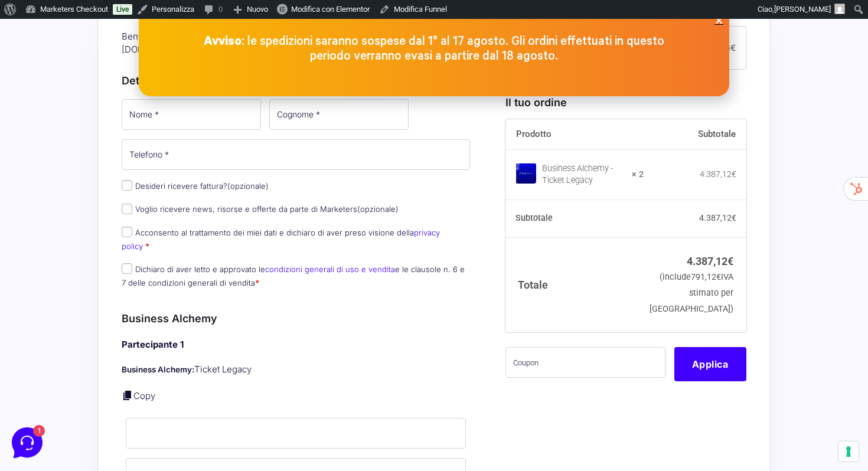 The height and width of the screenshot is (471, 868). What do you see at coordinates (31, 79) in the screenshot?
I see `img: dark` at bounding box center [31, 79].